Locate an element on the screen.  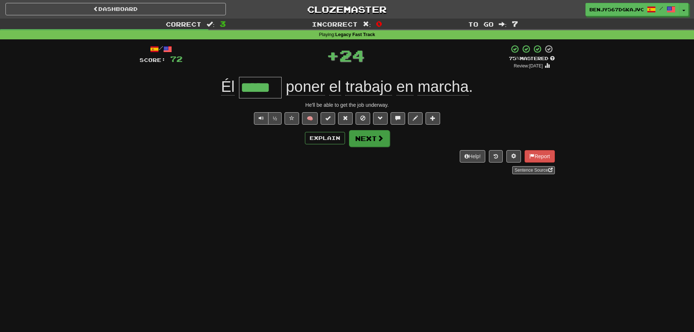
span: To go is located at coordinates (481, 24).